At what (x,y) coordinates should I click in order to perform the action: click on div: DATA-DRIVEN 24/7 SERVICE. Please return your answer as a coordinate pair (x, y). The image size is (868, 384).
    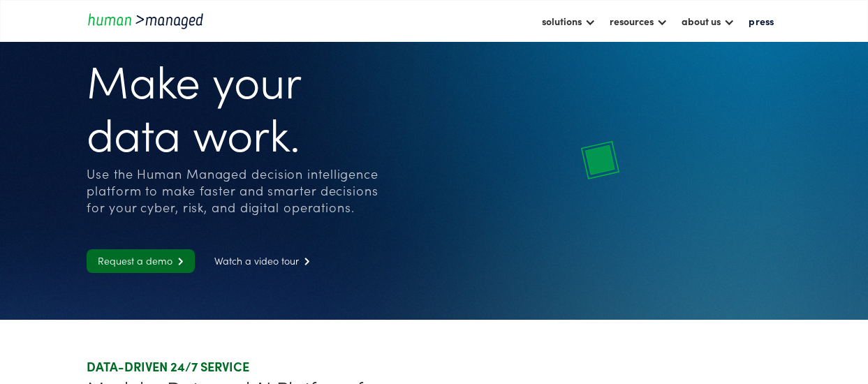
    Looking at the image, I should click on (257, 366).